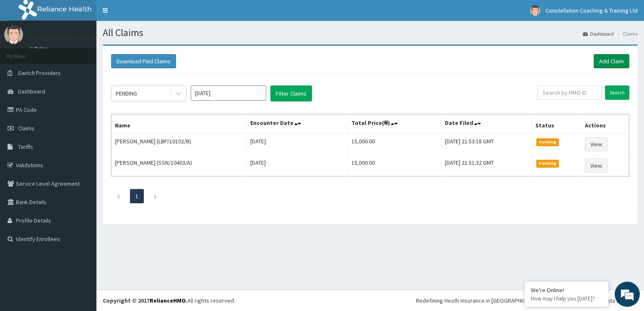 The width and height of the screenshot is (644, 311). What do you see at coordinates (605, 124) in the screenshot?
I see `th: Actions` at bounding box center [605, 124].